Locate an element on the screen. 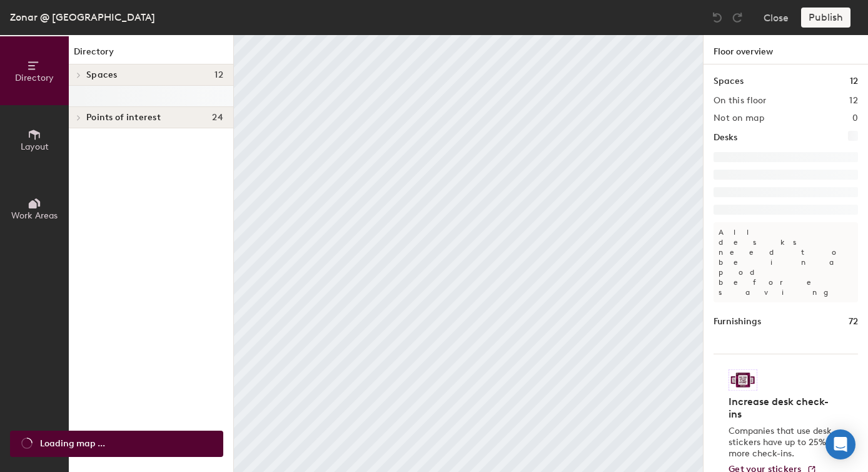 The height and width of the screenshot is (472, 868). h1: 72 is located at coordinates (853, 322).